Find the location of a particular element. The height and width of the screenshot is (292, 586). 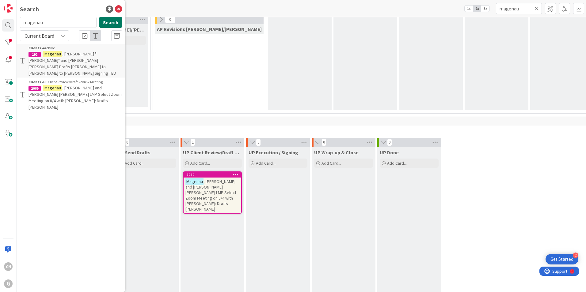

span: 1x is located at coordinates (469, 9).